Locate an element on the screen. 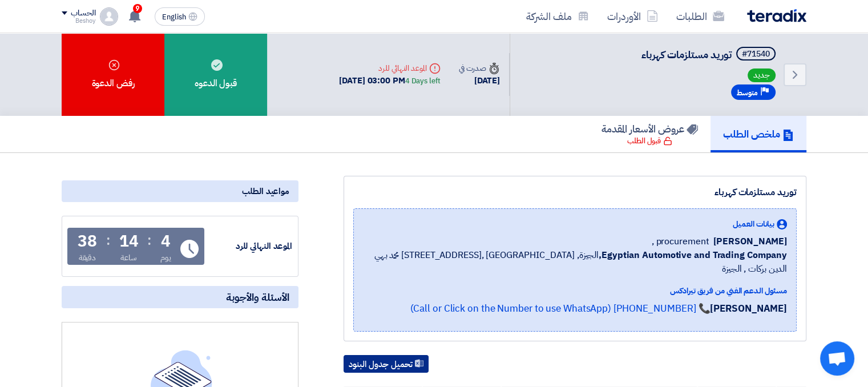  div: مواعيد الطلب is located at coordinates (180, 191).